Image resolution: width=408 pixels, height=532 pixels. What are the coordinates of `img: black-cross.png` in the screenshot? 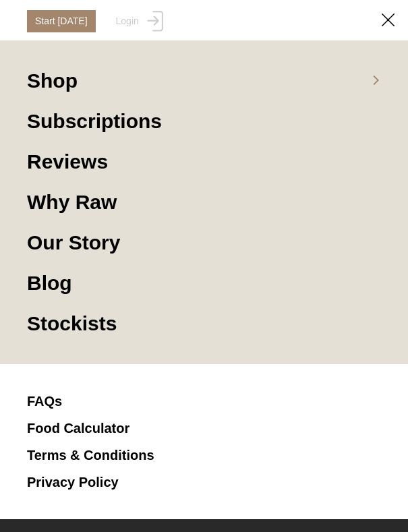 It's located at (388, 19).